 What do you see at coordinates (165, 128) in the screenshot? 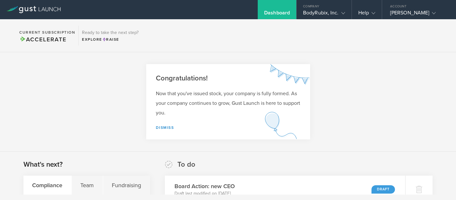
I see `a: Dismiss` at bounding box center [165, 128].